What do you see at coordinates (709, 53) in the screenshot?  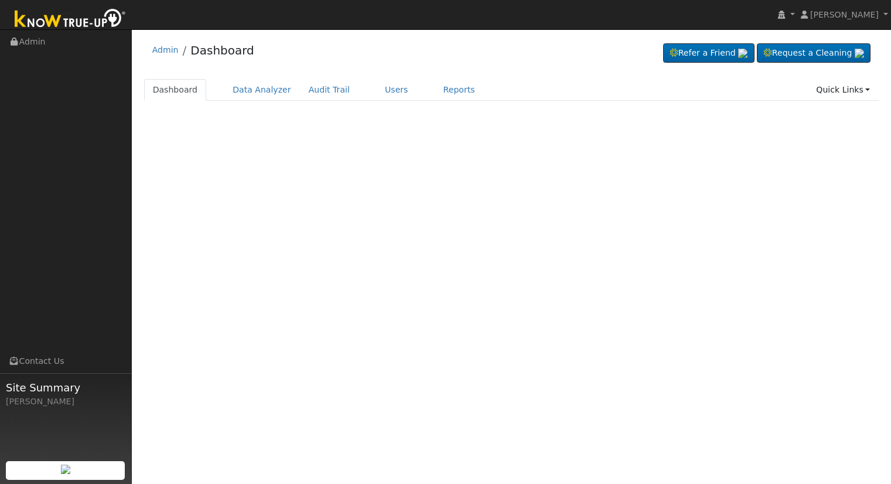 I see `a: Refer a Friend` at bounding box center [709, 53].